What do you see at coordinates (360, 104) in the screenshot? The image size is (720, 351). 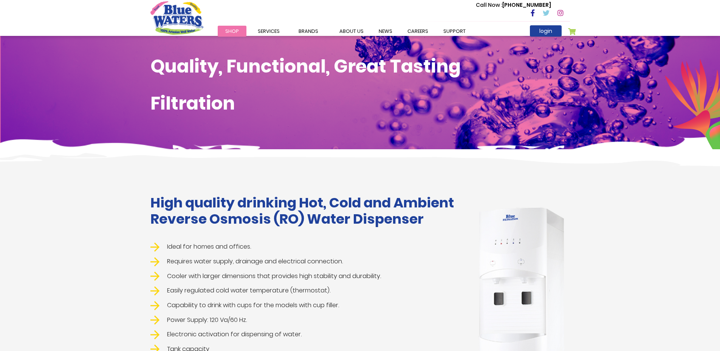 I see `h1: Filtration` at bounding box center [360, 104].